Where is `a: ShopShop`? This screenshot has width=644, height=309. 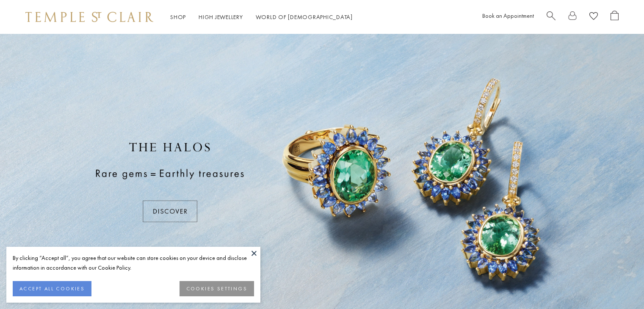
a: ShopShop is located at coordinates (178, 17).